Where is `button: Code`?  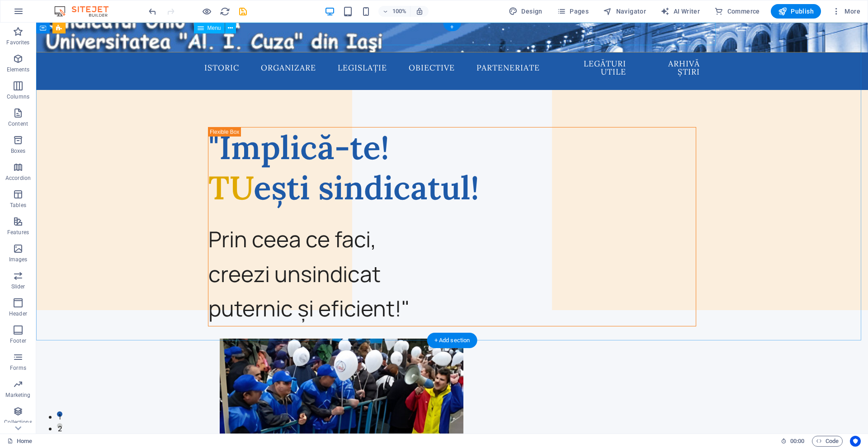 button: Code is located at coordinates (827, 441).